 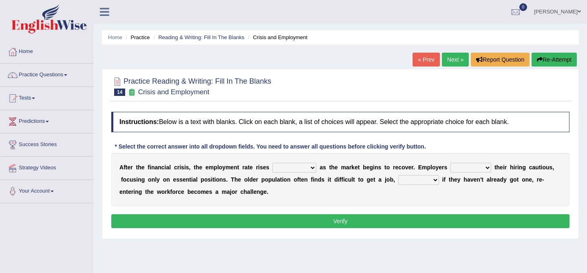 What do you see at coordinates (189, 192) in the screenshot?
I see `b: b` at bounding box center [189, 192].